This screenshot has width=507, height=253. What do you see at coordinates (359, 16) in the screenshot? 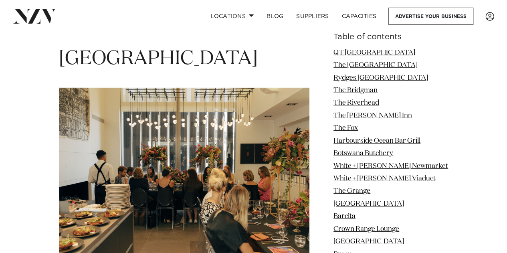
I see `a: Capacities` at bounding box center [359, 16].